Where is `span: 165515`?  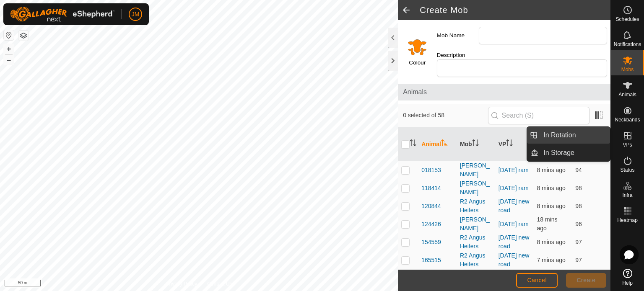
span: 165515 is located at coordinates (431, 260).